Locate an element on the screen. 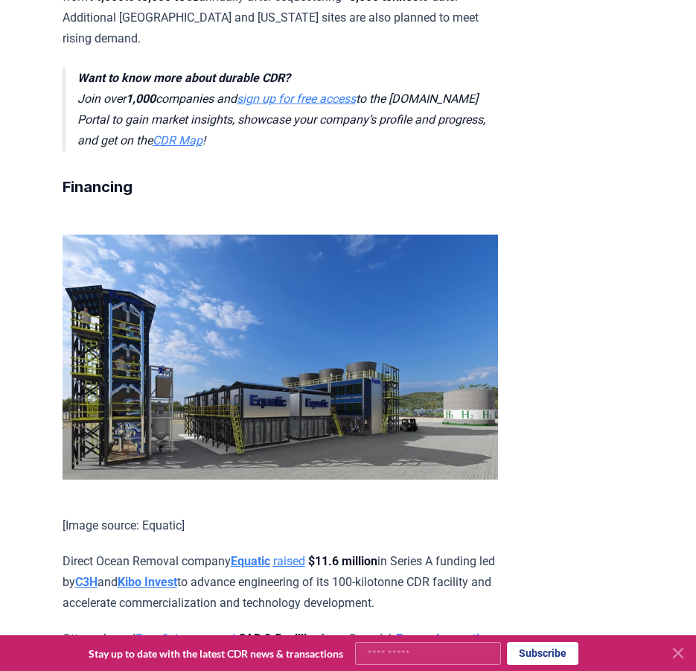  p: [Image source: Equatic] is located at coordinates (280, 525).